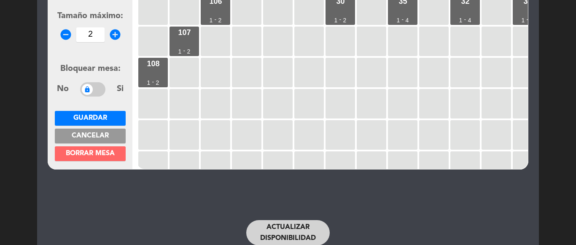 Image resolution: width=576 pixels, height=245 pixels. Describe the element at coordinates (90, 118) in the screenshot. I see `span: Guardar` at that location.